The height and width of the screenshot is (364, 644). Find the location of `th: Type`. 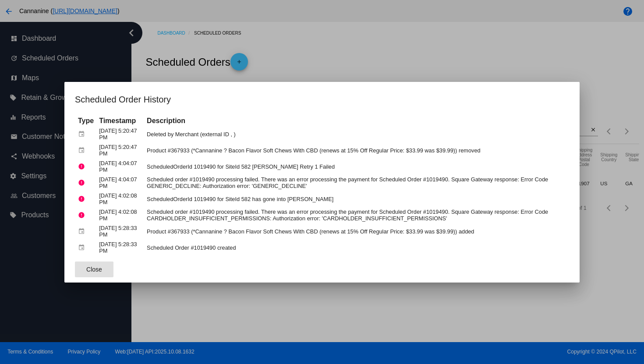

th: Type is located at coordinates (86, 121).